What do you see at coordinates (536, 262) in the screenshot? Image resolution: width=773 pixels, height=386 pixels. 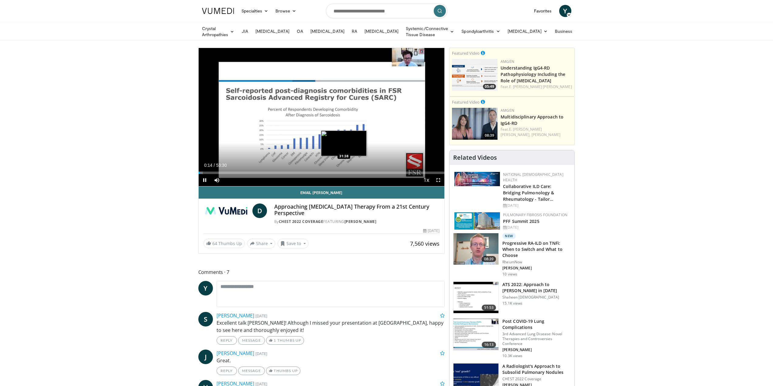 I see `p: RheumNow` at bounding box center [536, 262].